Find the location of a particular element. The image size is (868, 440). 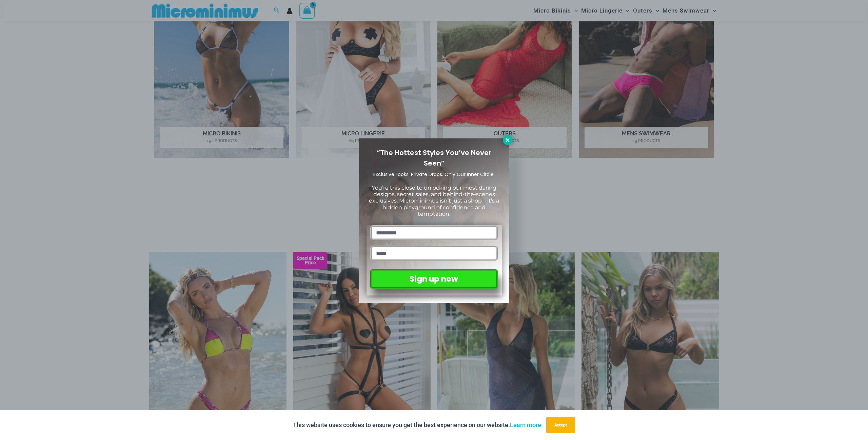

span: Exclusive Looks. Private Drops. Only Our Inner Circle. is located at coordinates (434, 174).